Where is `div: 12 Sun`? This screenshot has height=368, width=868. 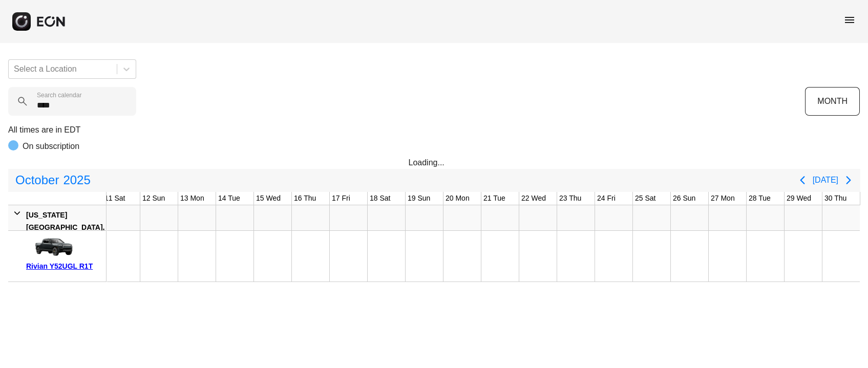
div: 12 Sun is located at coordinates (154, 198).